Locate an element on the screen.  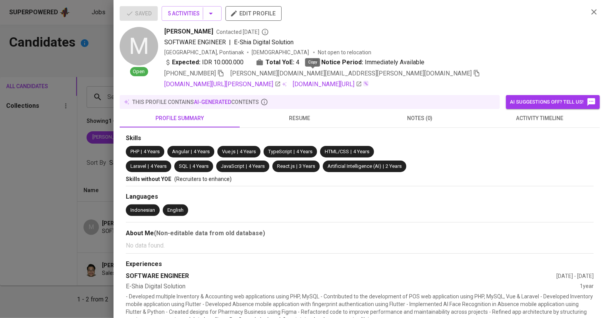
span: Laravel is located at coordinates (138, 166).